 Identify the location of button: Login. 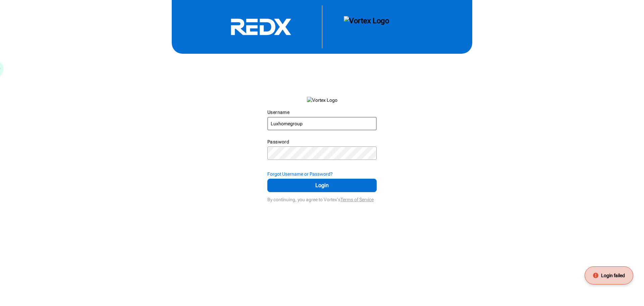
(322, 185).